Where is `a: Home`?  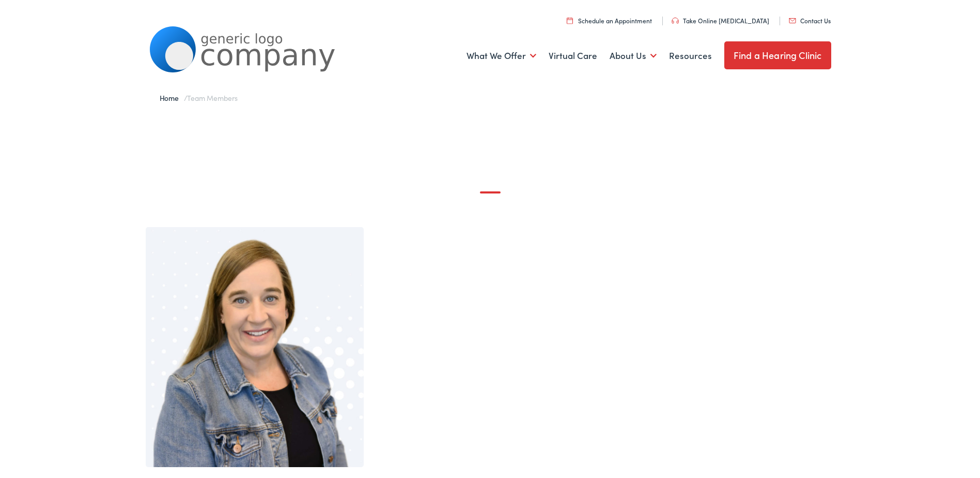 a: Home is located at coordinates (171, 98).